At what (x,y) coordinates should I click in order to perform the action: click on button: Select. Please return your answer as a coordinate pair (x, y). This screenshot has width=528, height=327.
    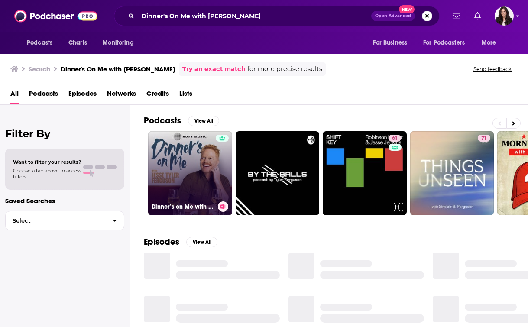
    Looking at the image, I should click on (65, 221).